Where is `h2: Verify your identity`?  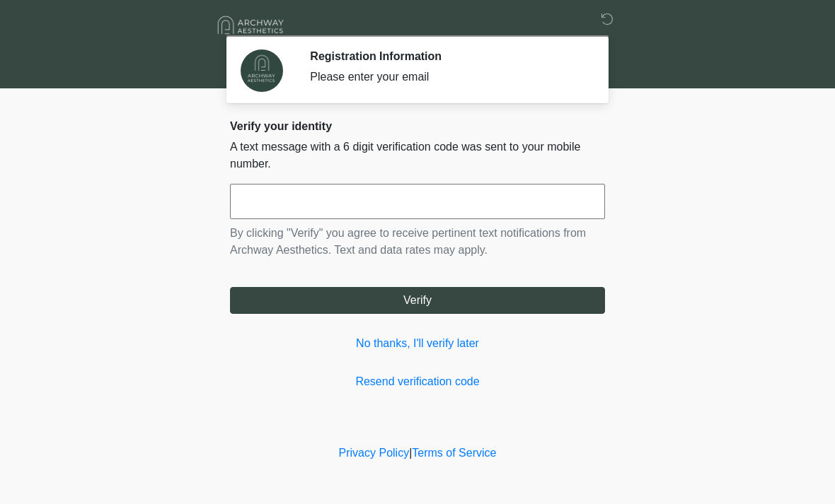
h2: Verify your identity is located at coordinates (418, 126).